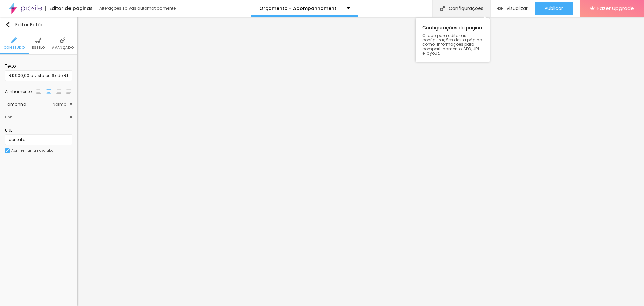 Image resolution: width=644 pixels, height=306 pixels. I want to click on p: Orçamento - Acompanhamento Infantil, so click(300, 9).